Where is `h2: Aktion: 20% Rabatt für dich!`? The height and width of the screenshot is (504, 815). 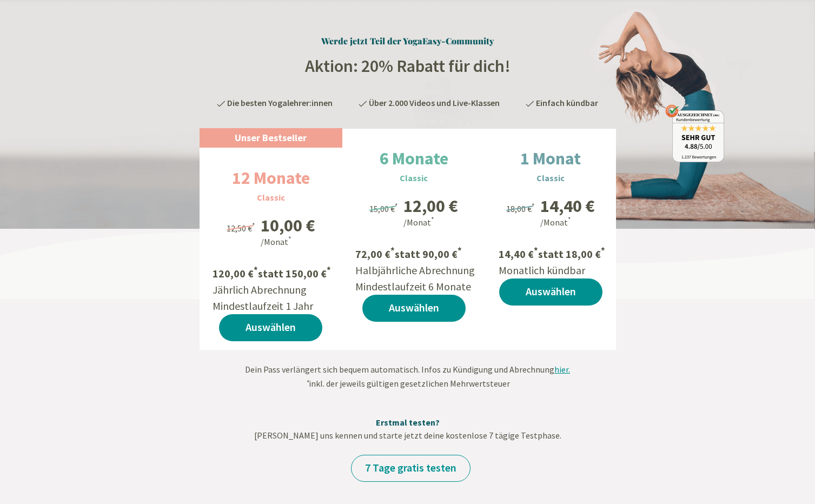
h2: Aktion: 20% Rabatt für dich! is located at coordinates (408, 66).